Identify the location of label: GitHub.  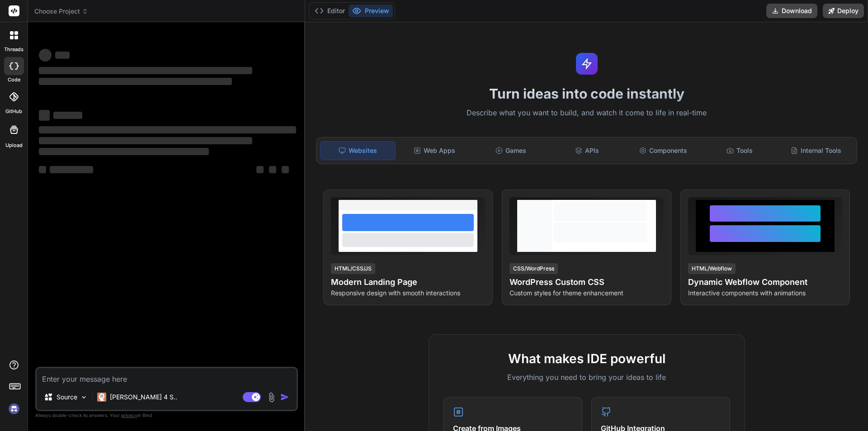
(13, 111).